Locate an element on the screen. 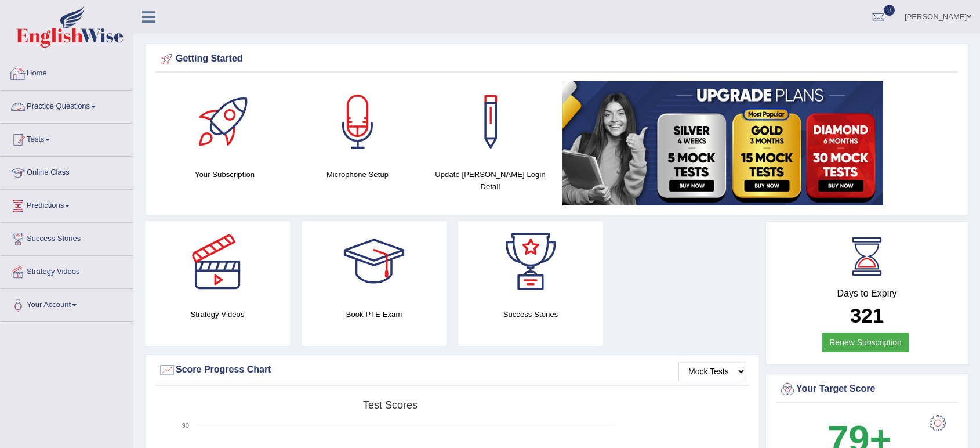 The height and width of the screenshot is (448, 980). a: Predictions is located at coordinates (67, 204).